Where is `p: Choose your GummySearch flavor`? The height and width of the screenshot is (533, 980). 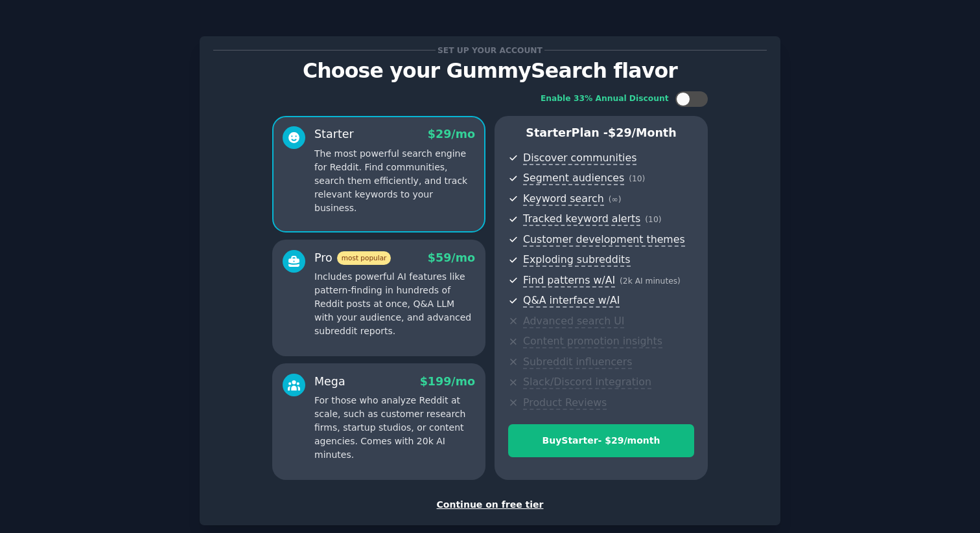 p: Choose your GummySearch flavor is located at coordinates (490, 71).